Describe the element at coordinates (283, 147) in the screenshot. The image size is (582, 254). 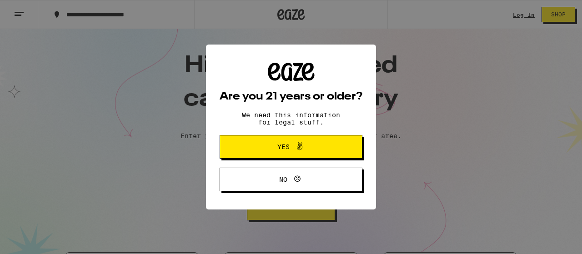
I see `span: Yes` at that location.